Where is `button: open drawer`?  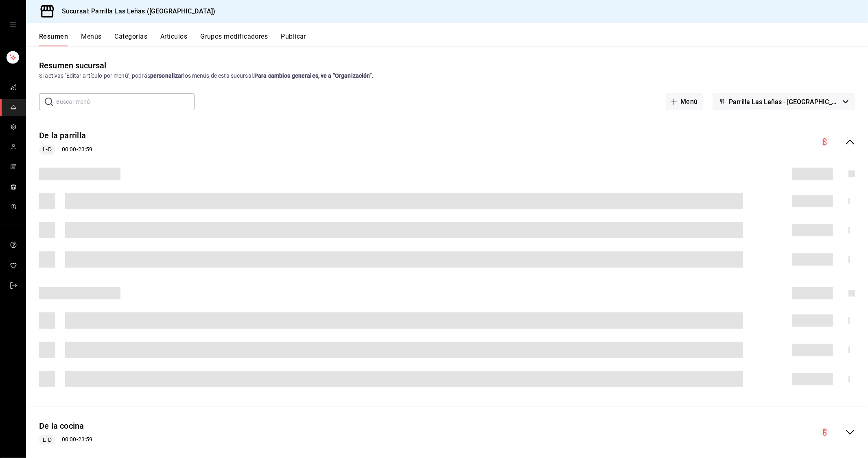
button: open drawer is located at coordinates (13, 25).